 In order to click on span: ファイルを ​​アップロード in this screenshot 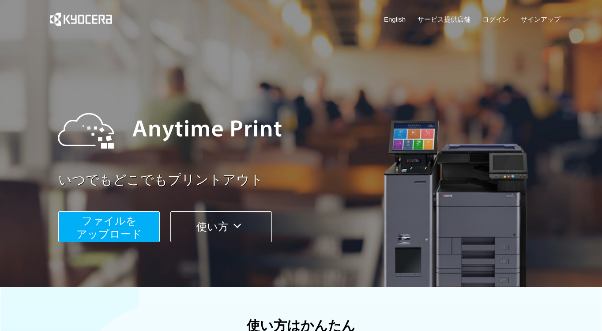, I will do `click(109, 227)`.